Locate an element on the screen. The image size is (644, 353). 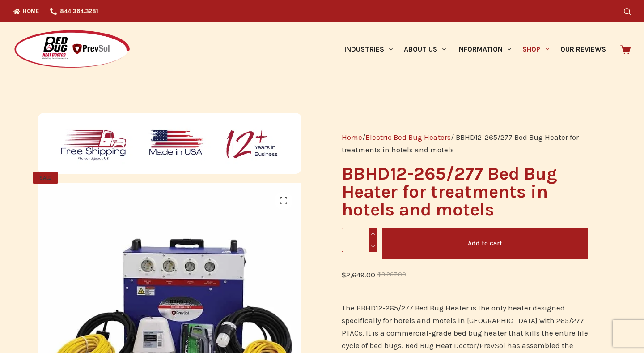
bdi: 2,649.00 is located at coordinates (358, 275).